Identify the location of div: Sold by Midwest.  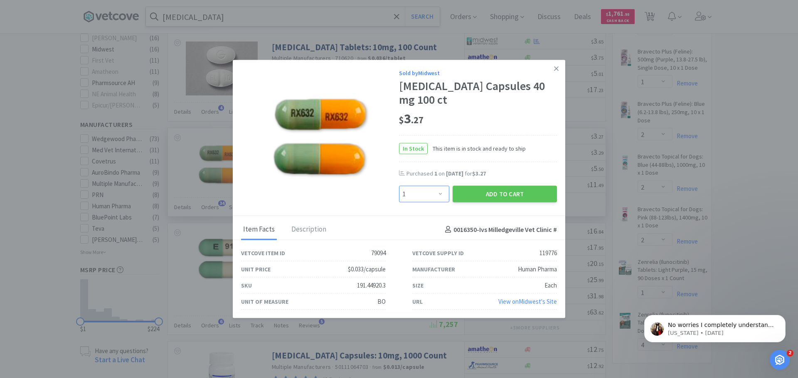
(478, 73).